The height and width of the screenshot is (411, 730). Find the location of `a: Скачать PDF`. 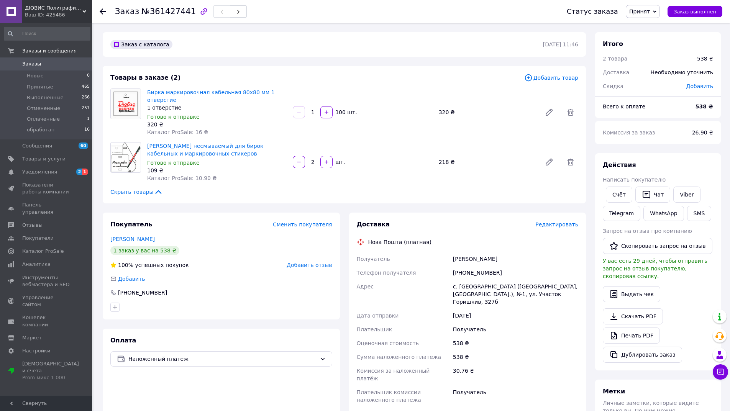

a: Скачать PDF is located at coordinates (633, 317).